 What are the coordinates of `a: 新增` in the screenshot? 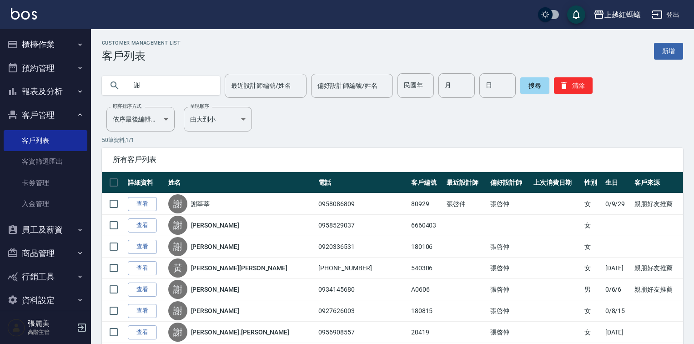 It's located at (669, 51).